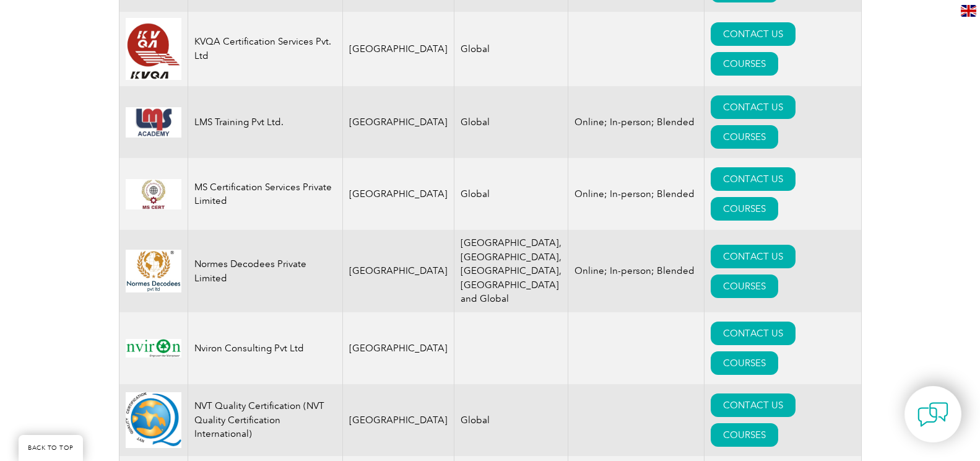 Image resolution: width=980 pixels, height=461 pixels. Describe the element at coordinates (265, 49) in the screenshot. I see `td: KVQA Certification Services Pvt. Ltd` at that location.